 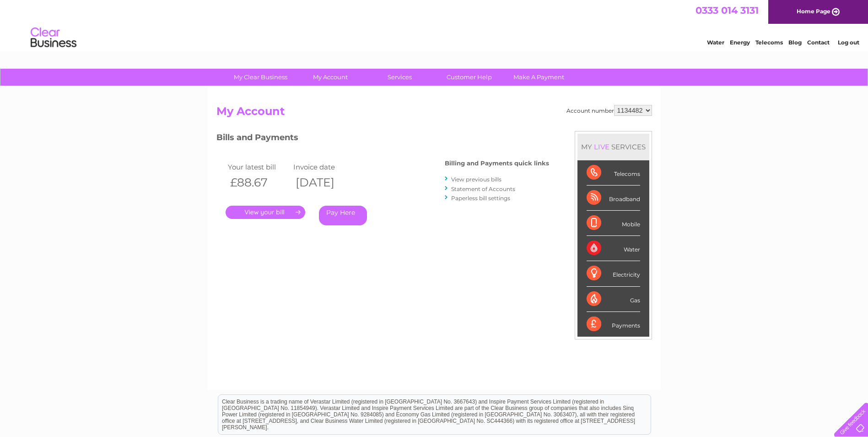 What do you see at coordinates (613, 147) in the screenshot?
I see `div: MY SERVICES` at bounding box center [613, 147].